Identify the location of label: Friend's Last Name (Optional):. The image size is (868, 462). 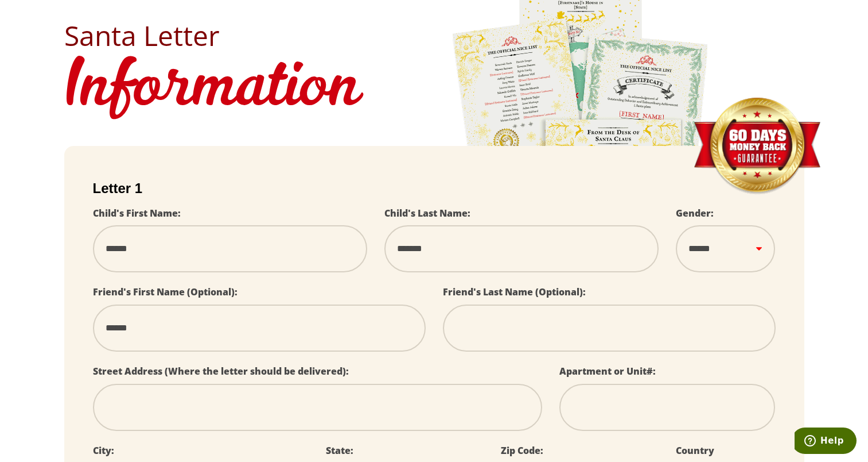
(514, 291).